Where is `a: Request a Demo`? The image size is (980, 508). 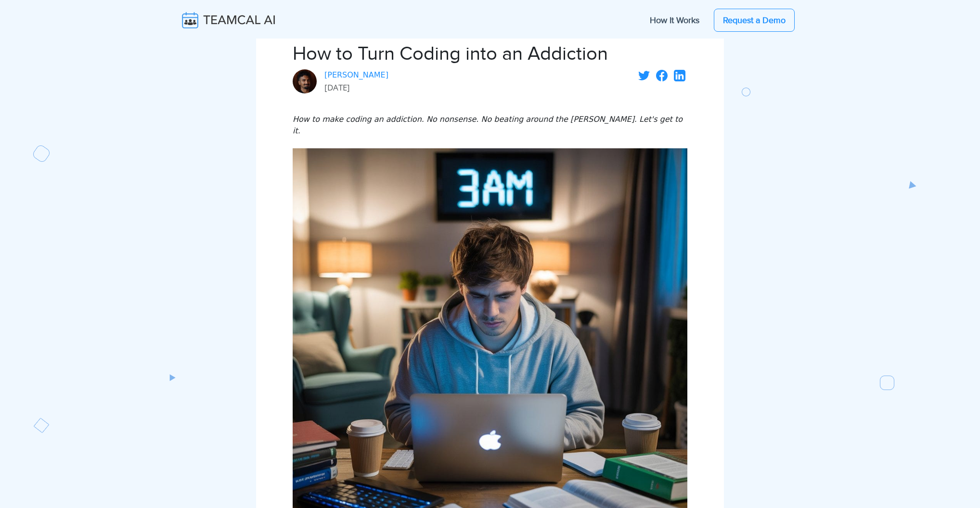
a: Request a Demo is located at coordinates (754, 20).